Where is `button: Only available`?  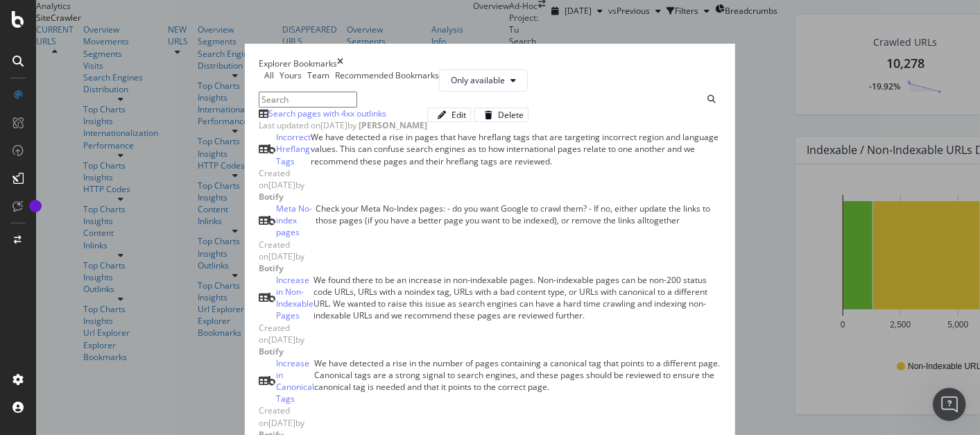
button: Only available is located at coordinates (484, 81).